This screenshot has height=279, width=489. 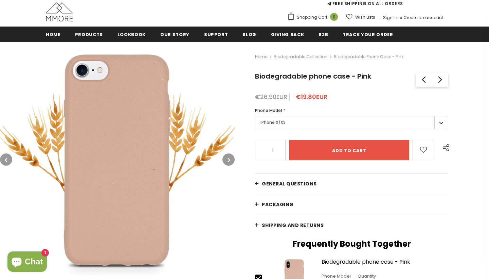 I want to click on a: Create an account, so click(x=424, y=17).